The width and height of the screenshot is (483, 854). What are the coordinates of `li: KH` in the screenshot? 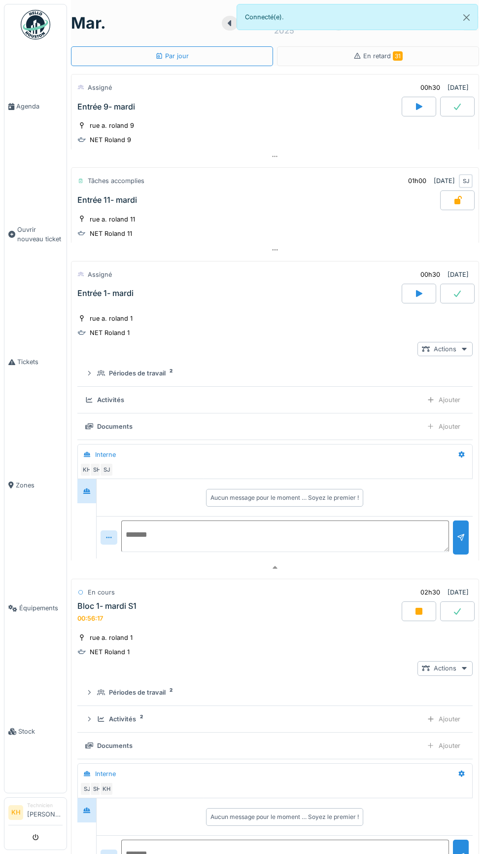 It's located at (16, 812).